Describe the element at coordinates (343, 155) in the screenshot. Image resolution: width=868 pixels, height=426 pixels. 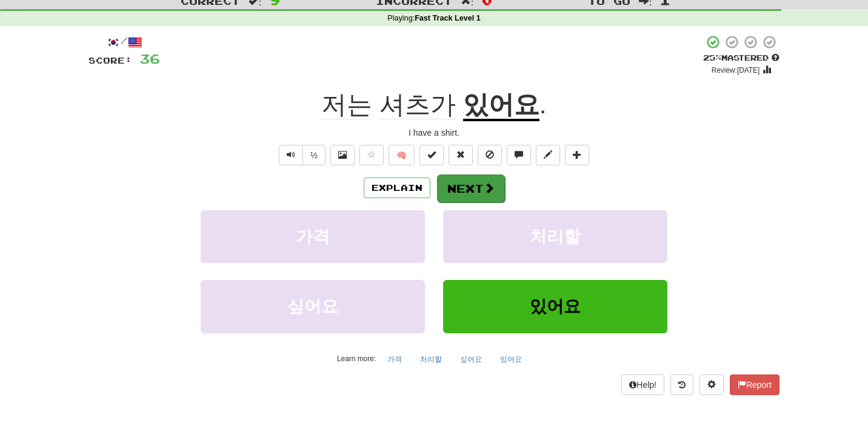
I see `button: Show image (alt+x)` at that location.